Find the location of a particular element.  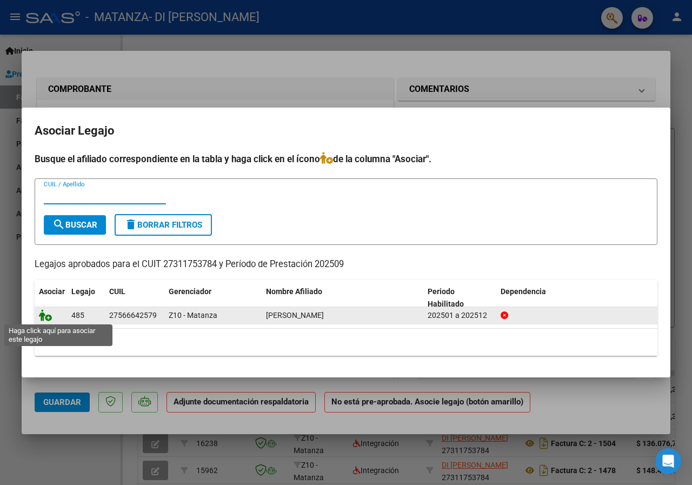

mat-icon: search is located at coordinates (59, 224).